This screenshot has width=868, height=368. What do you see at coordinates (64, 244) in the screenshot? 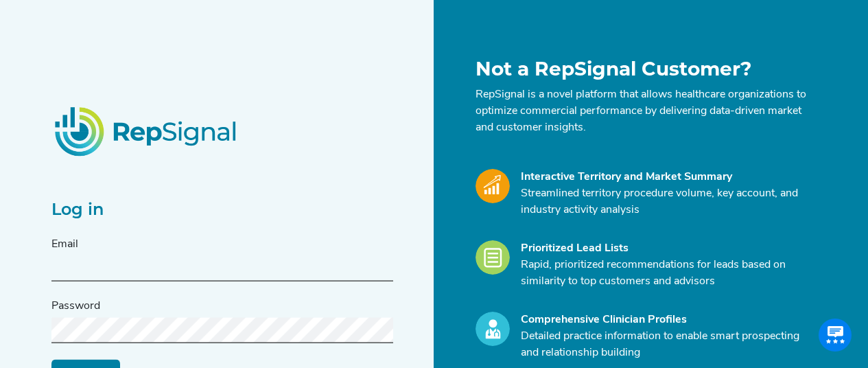
I see `label: Email` at bounding box center [64, 244].